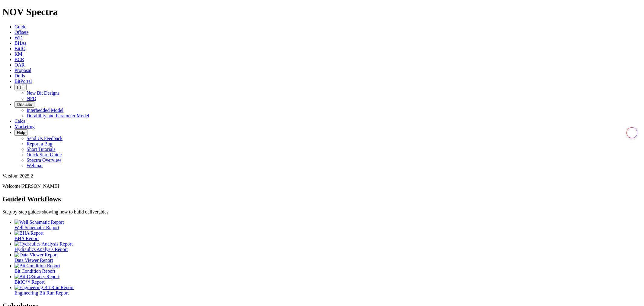  What do you see at coordinates (20, 43) in the screenshot?
I see `a: BHAs` at bounding box center [20, 43].